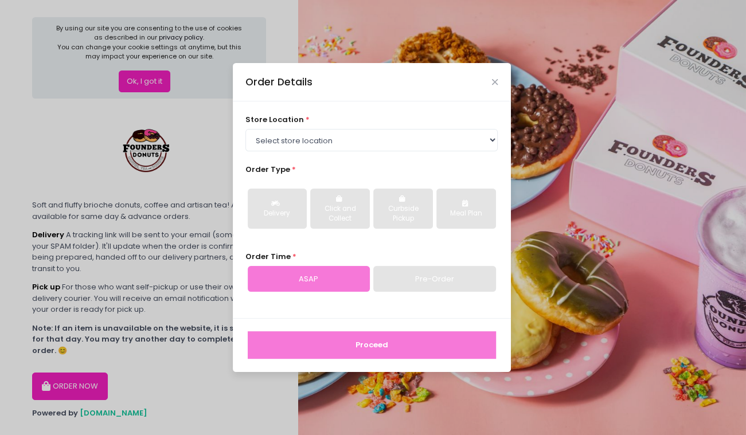  Describe the element at coordinates (466, 214) in the screenshot. I see `div: Meal Plan` at that location.